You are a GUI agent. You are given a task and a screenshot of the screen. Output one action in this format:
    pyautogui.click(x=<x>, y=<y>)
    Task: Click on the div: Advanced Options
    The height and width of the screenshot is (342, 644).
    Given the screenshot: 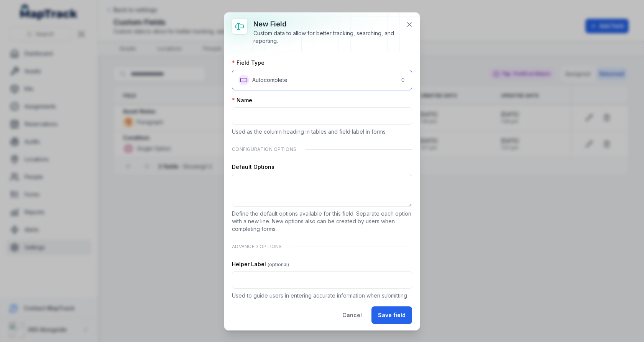 What is the action you would take?
    pyautogui.click(x=322, y=247)
    